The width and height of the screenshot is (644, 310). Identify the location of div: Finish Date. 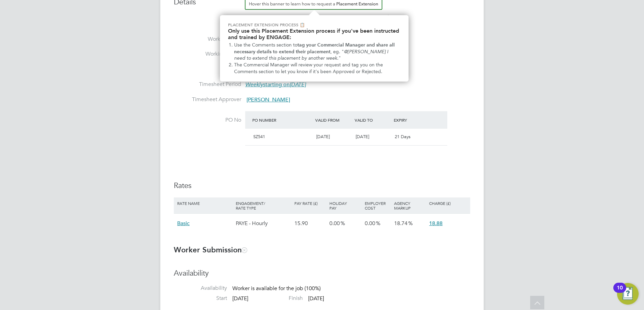
(390, 17).